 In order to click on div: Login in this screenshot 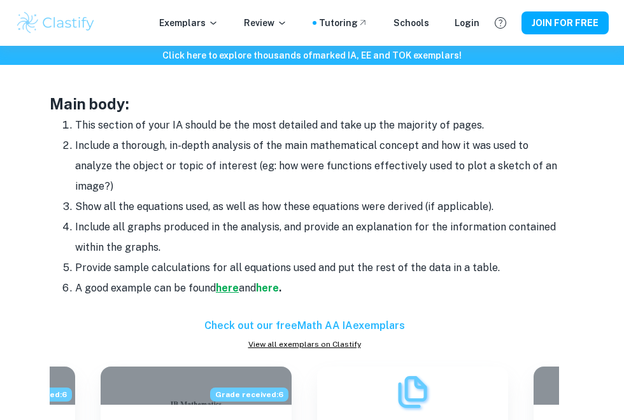, I will do `click(467, 23)`.